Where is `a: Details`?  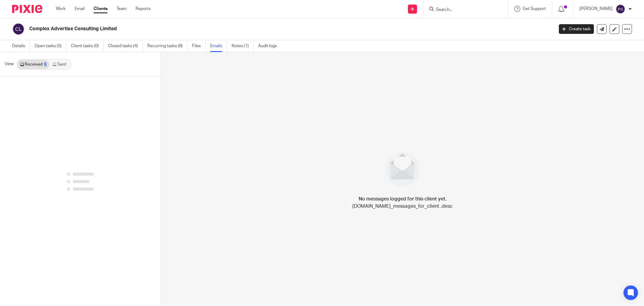 a: Details is located at coordinates (21, 46).